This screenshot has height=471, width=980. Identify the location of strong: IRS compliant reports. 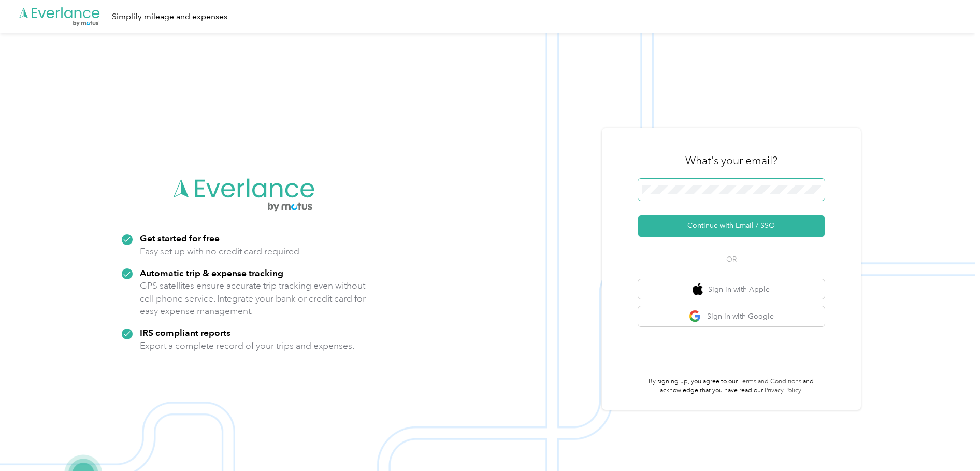
(185, 332).